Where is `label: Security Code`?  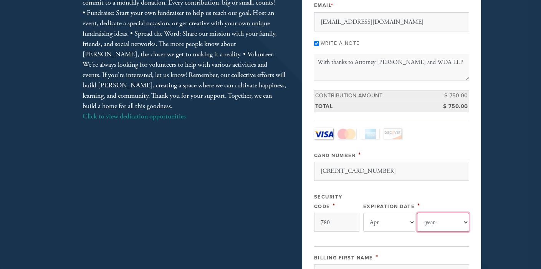 label: Security Code is located at coordinates (328, 202).